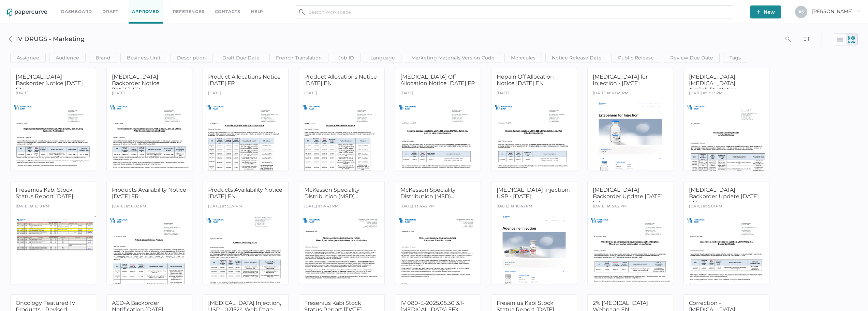  Describe the element at coordinates (691, 58) in the screenshot. I see `span: Review Due Date` at that location.